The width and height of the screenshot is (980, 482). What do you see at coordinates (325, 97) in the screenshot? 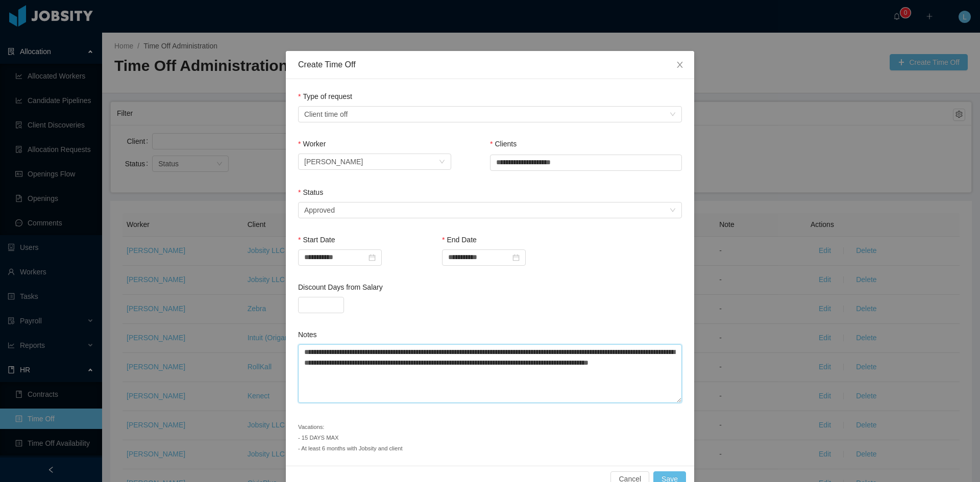
I see `label: Type of request` at bounding box center [325, 97].